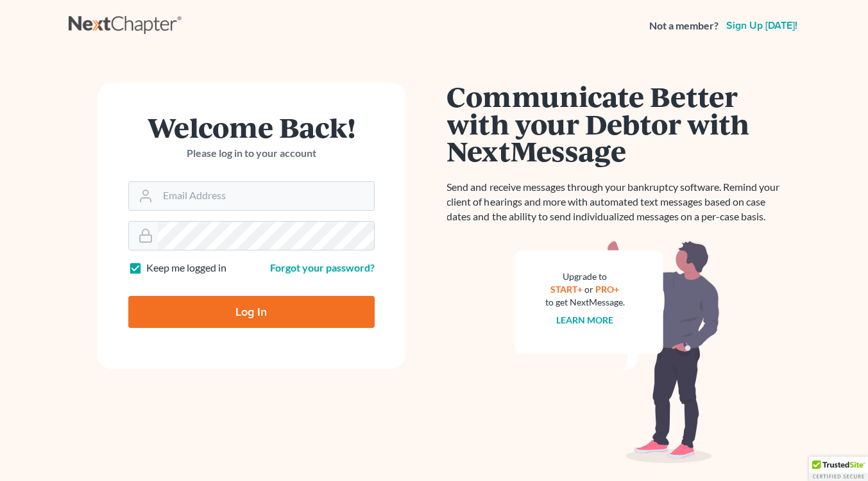 The height and width of the screenshot is (481, 868). What do you see at coordinates (617, 352) in the screenshot?
I see `img: nextmessage_bg-59042aed3d76b12b5cd301f8e5b87938c9018125f34e5fa2b7a6b67550977c72.svg` at bounding box center [617, 352].